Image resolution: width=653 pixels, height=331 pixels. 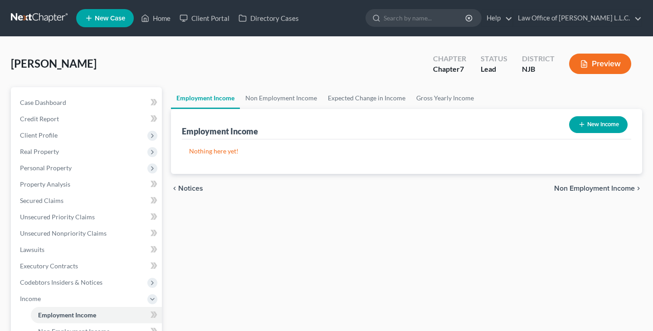 I want to click on a: Client Portal, so click(x=205, y=18).